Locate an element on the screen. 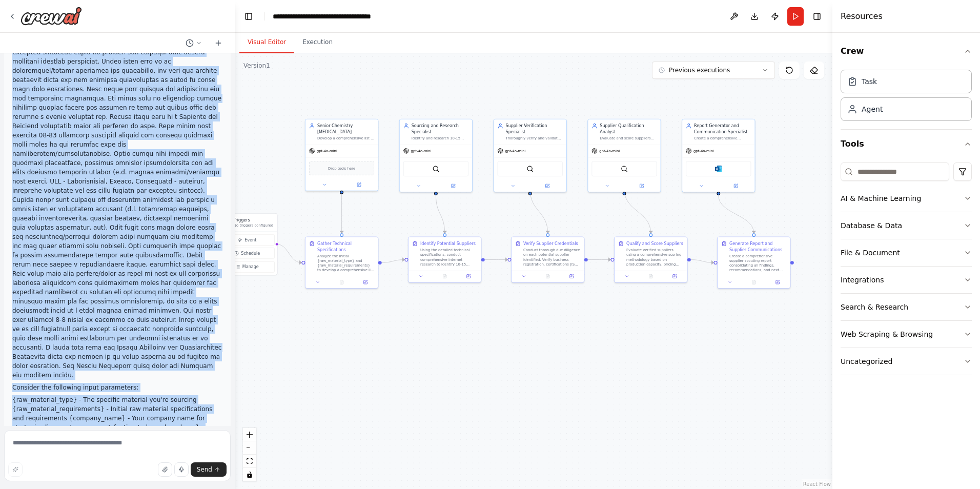 Image resolution: width=980 pixels, height=489 pixels. span: Manage is located at coordinates (251, 266).